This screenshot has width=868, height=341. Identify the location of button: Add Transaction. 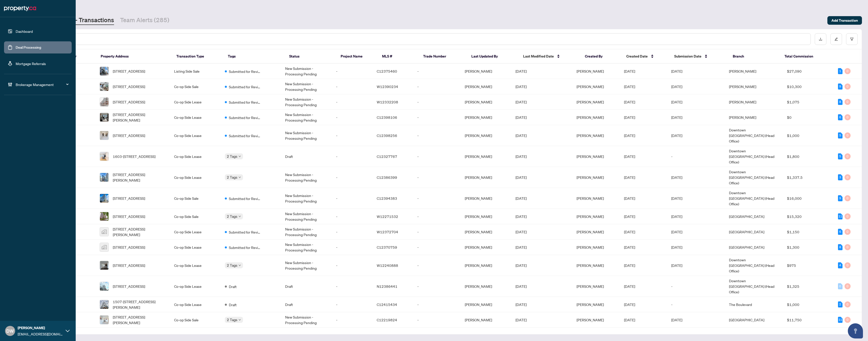
(844, 21).